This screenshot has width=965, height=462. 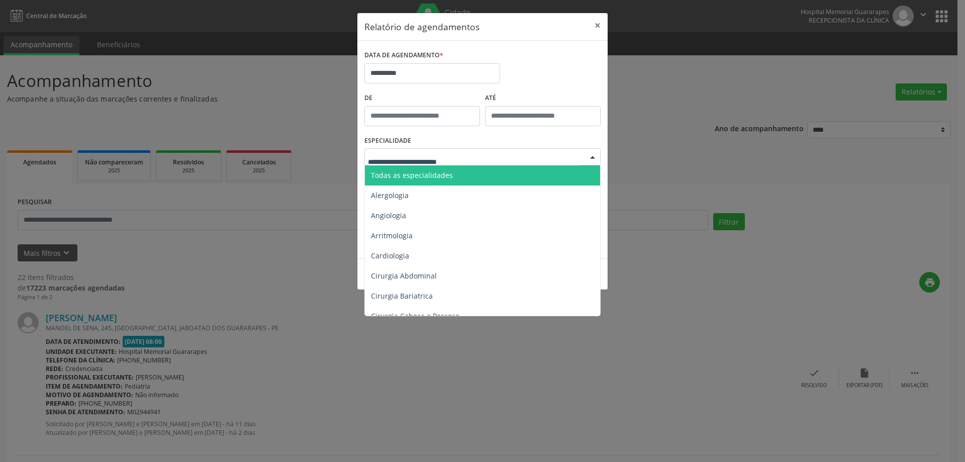 I want to click on label: De, so click(x=422, y=98).